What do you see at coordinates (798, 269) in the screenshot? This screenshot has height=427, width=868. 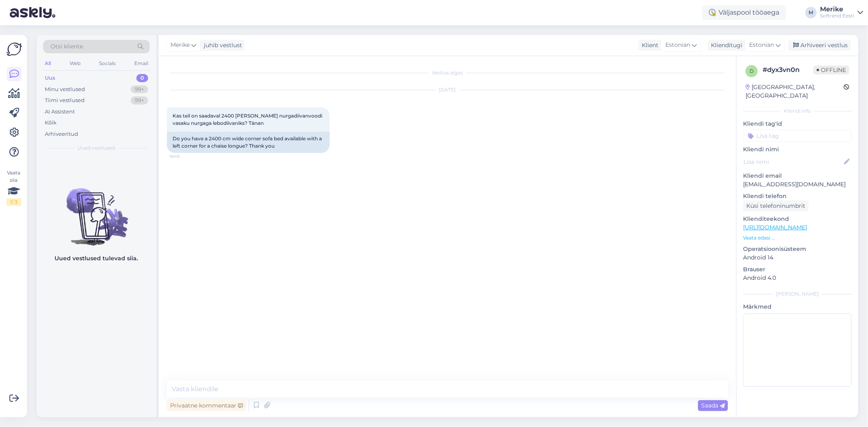 I see `p: Brauser` at bounding box center [798, 269].